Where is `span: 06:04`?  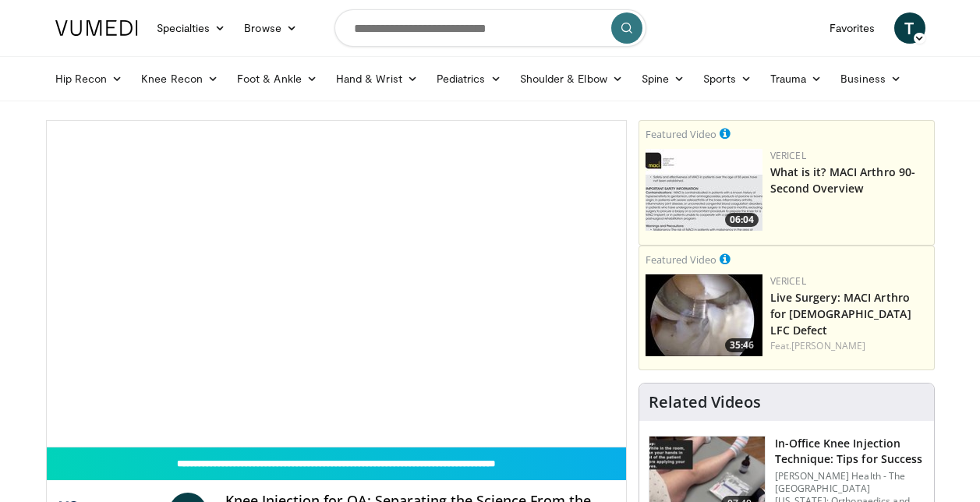
span: 06:04 is located at coordinates (741, 220).